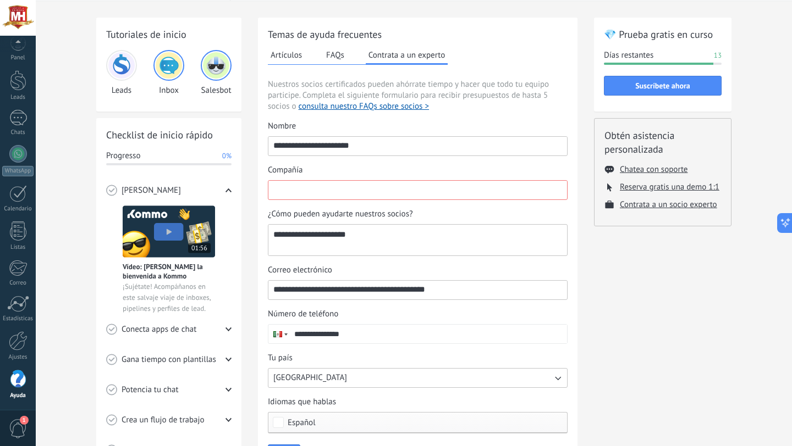 Image resolution: width=792 pixels, height=446 pixels. I want to click on input: Nombre, so click(417, 146).